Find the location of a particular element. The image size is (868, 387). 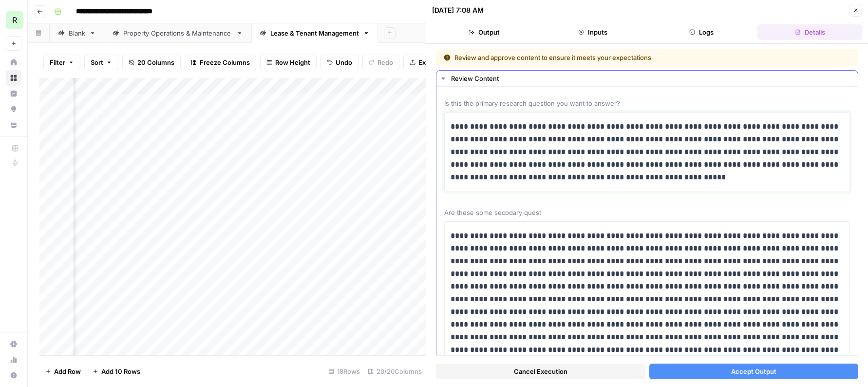

span: Filter is located at coordinates (57, 63).